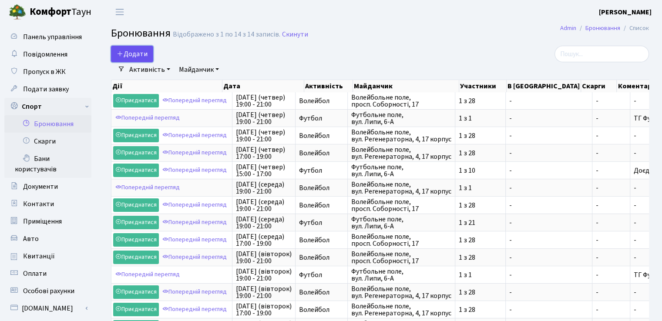 This screenshot has height=321, width=662. What do you see at coordinates (120, 12) in the screenshot?
I see `button: Переключити навігацію` at bounding box center [120, 12].